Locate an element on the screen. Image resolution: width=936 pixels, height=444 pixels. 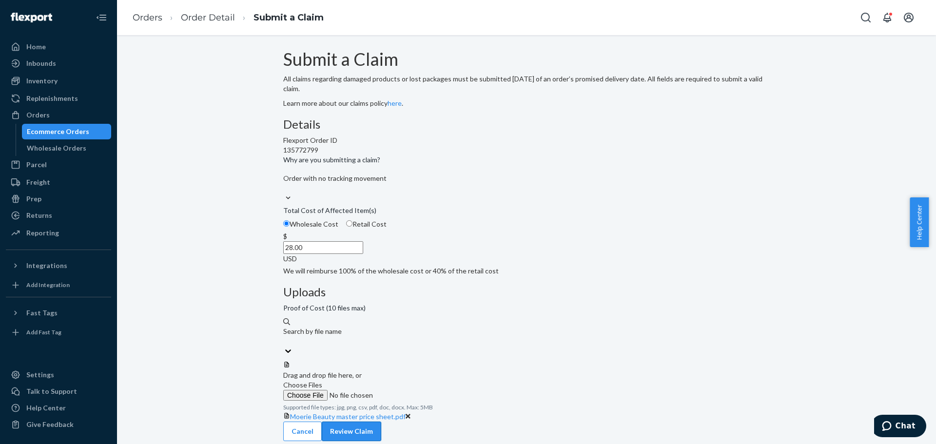
div: Integrations is located at coordinates (47, 266).